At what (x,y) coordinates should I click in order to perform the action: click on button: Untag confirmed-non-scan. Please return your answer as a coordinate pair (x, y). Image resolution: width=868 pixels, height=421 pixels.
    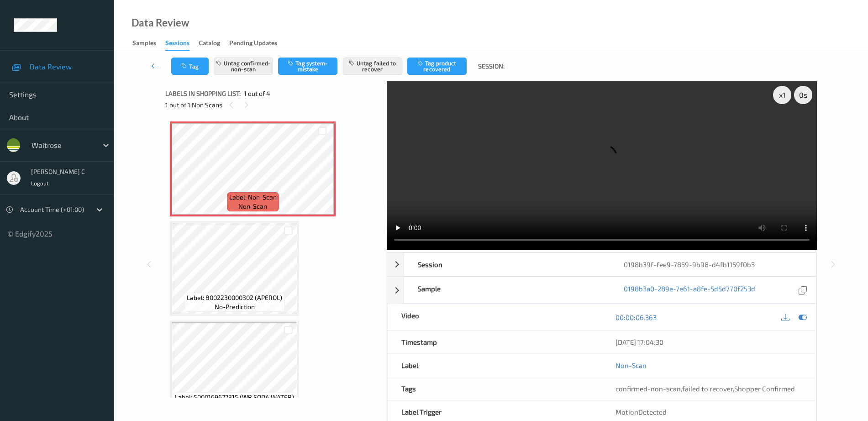
    Looking at the image, I should click on (243, 67).